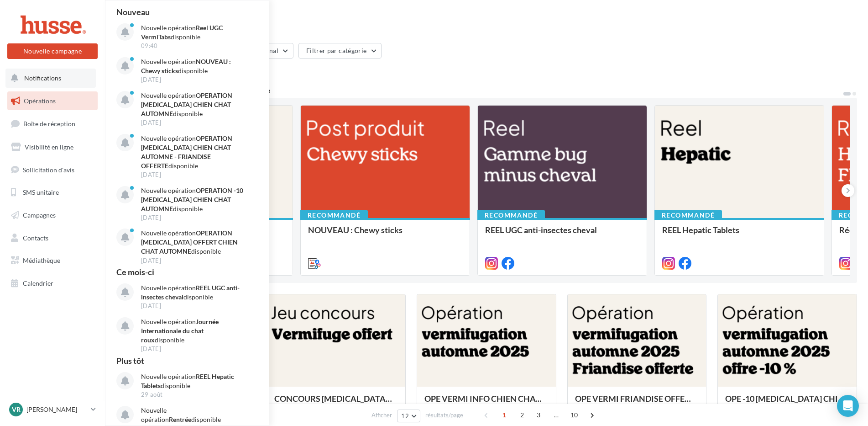  What do you see at coordinates (49, 123) in the screenshot?
I see `span: Boîte de réception` at bounding box center [49, 123].